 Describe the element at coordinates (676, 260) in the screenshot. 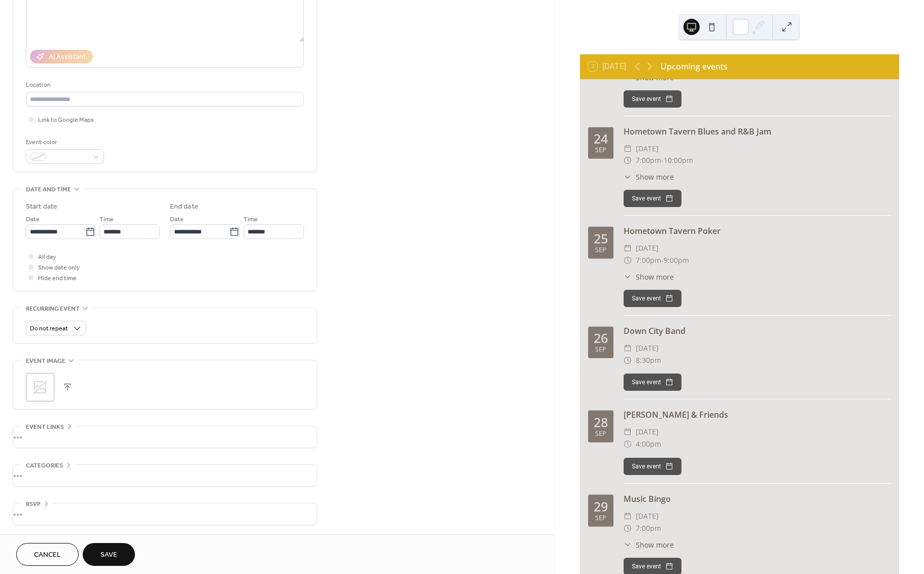

I see `span: 9:00pm` at that location.